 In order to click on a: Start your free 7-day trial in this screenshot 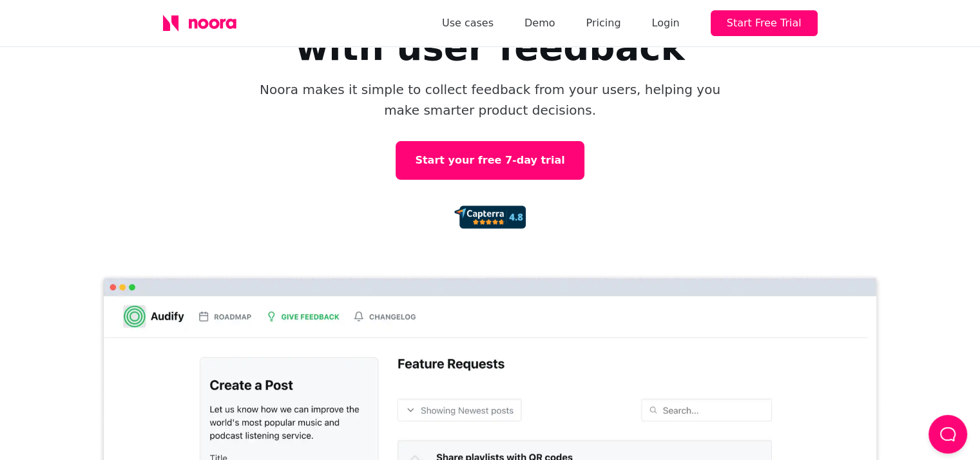, I will do `click(490, 161)`.